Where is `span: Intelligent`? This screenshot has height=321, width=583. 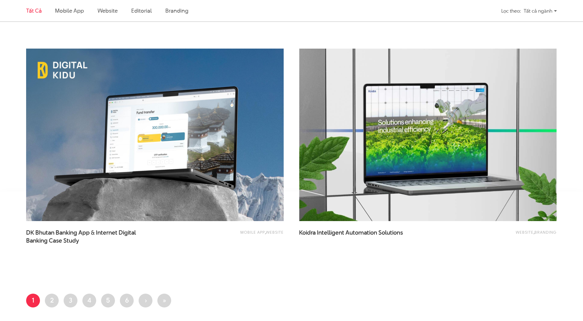
span: Intelligent is located at coordinates (331, 232).